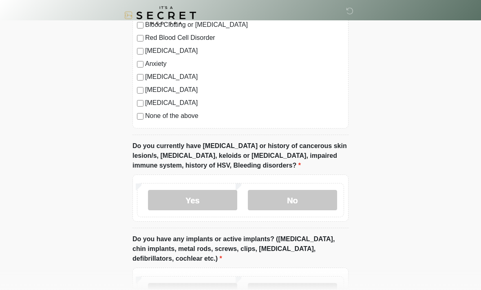 This screenshot has width=481, height=290. What do you see at coordinates (160, 15) in the screenshot?
I see `img: It's A Secret Med Spa Logo` at bounding box center [160, 15].